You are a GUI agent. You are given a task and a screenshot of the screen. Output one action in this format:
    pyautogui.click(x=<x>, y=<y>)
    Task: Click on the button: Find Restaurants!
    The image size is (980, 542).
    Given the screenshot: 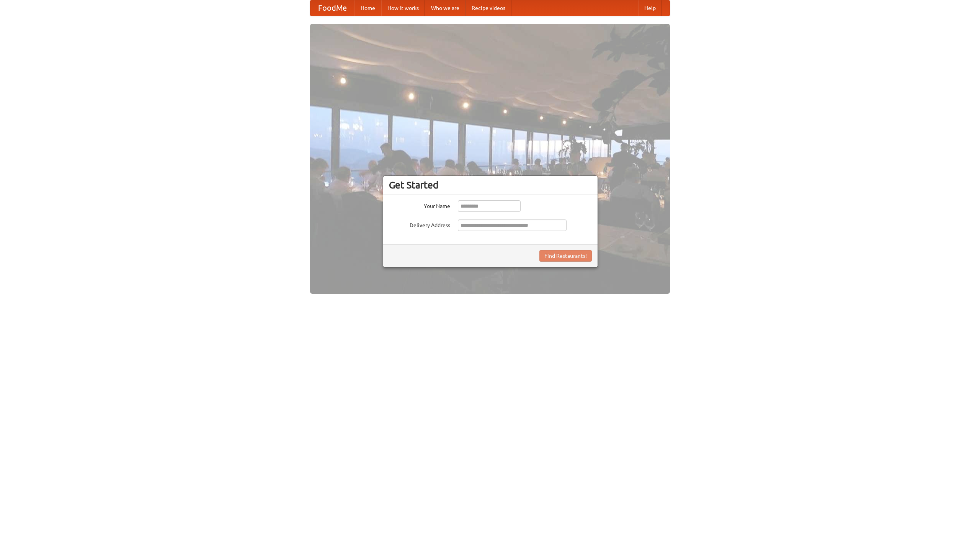 What is the action you would take?
    pyautogui.click(x=566, y=256)
    